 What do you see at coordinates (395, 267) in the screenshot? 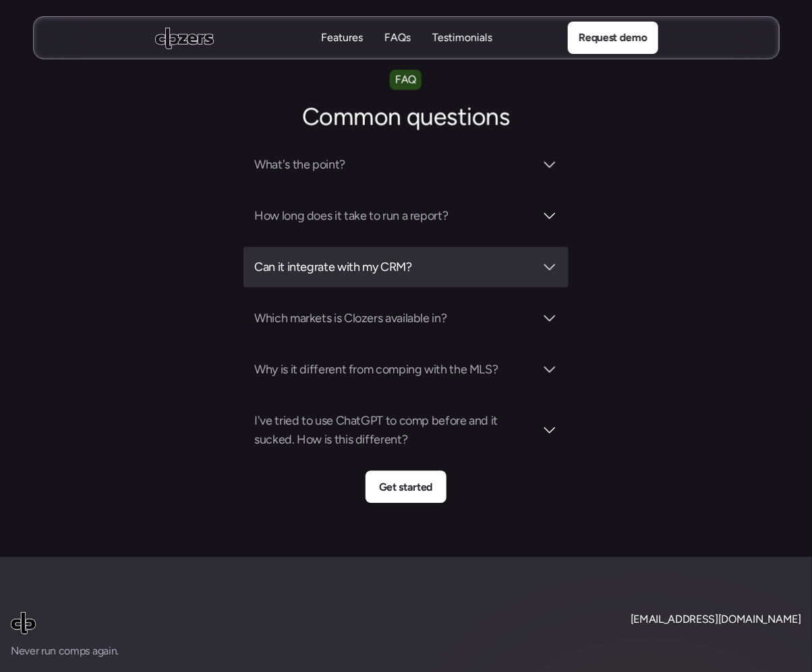
I see `h3: Can it integrate with my CRM?` at bounding box center [395, 267].